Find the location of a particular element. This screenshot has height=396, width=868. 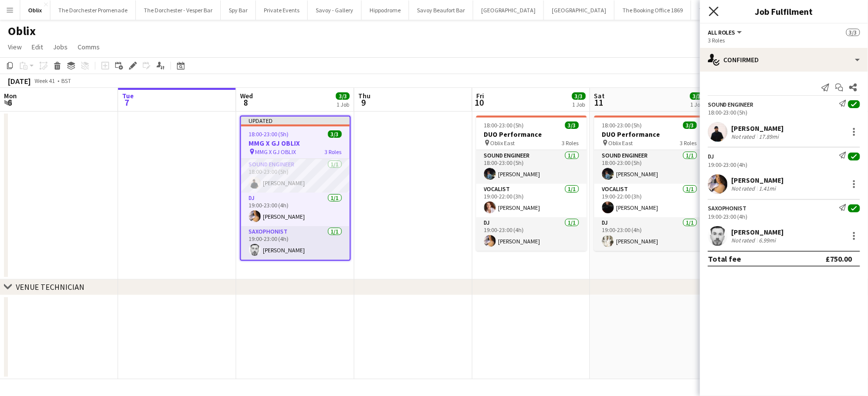

div: 18:00-23:00 (5h) is located at coordinates (784, 112).